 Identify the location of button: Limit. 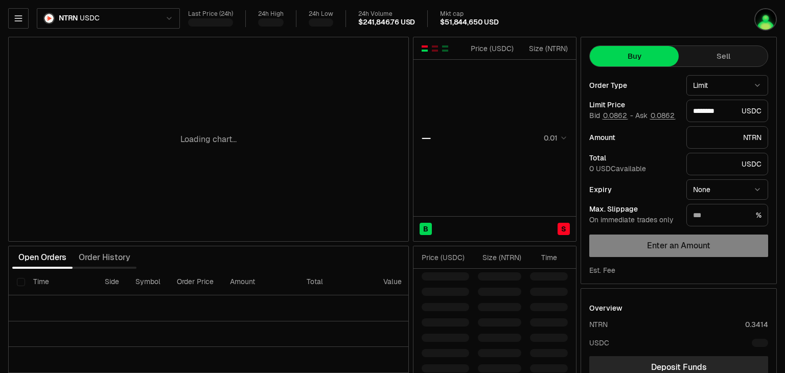
(727, 85).